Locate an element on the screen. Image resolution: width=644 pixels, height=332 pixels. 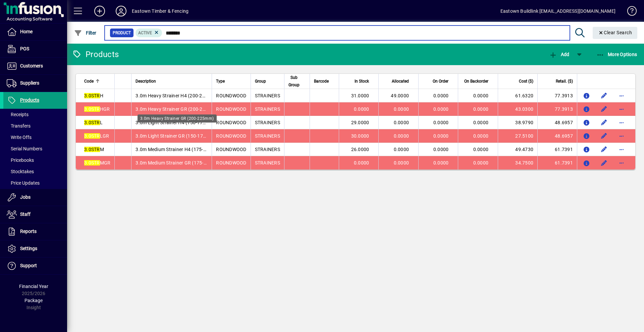
div: Barcode is located at coordinates (324, 81).